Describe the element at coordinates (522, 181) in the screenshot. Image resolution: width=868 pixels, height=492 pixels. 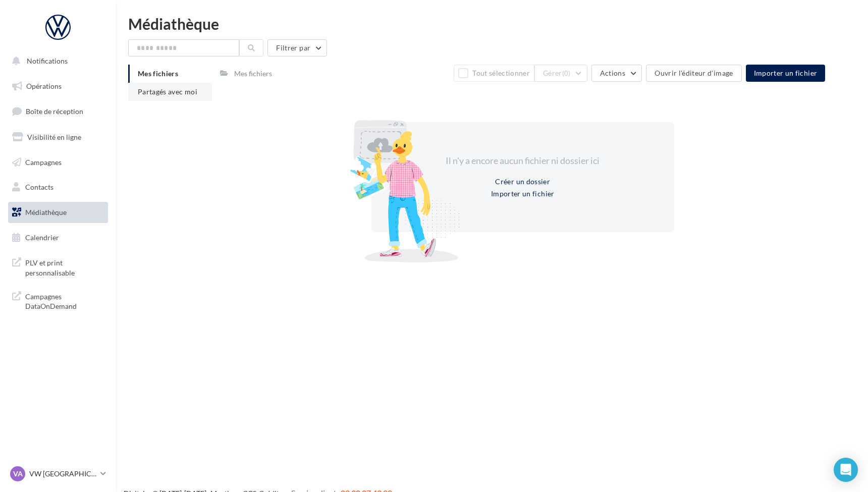
I see `button: Créer un dossier` at that location.